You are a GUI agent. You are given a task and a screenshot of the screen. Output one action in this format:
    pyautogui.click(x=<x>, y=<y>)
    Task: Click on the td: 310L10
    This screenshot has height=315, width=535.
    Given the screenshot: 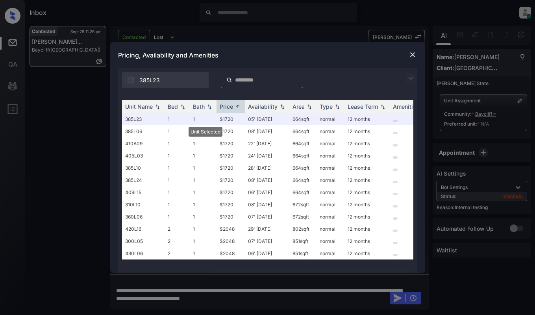 What is the action you would take?
    pyautogui.click(x=143, y=204)
    